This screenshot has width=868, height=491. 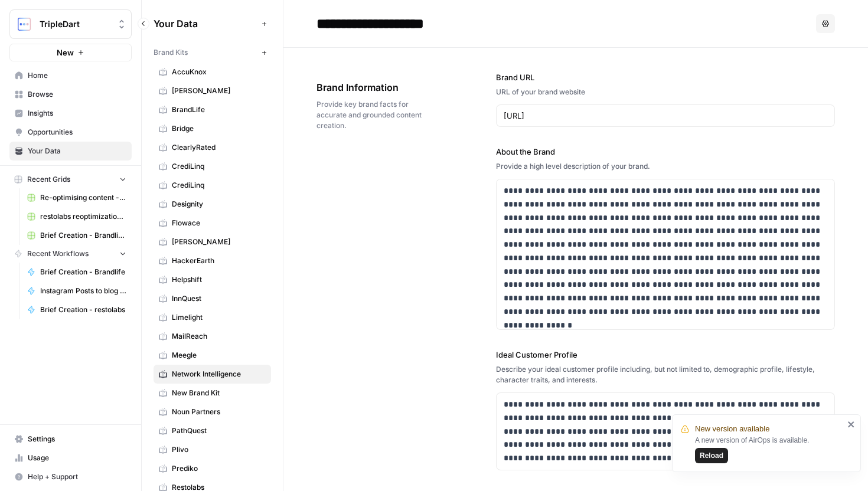 What do you see at coordinates (70, 76) in the screenshot?
I see `a: Home` at bounding box center [70, 76].